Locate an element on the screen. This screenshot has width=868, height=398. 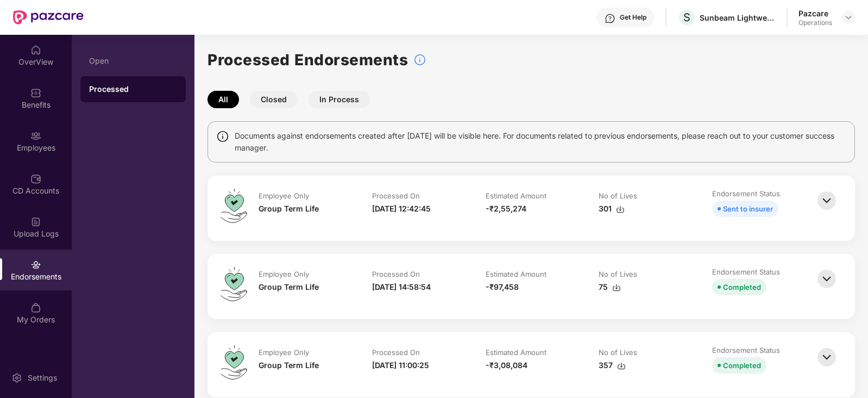
img: svg+xml;base64,PHN2ZyBpZD0iRW5kb3JzZW1lbnRzIiB4bWxucz0iaHR0cDovL3d3dy53My5vcmcvMjAwMC9zdmciIHdpZH... is located at coordinates (36, 264).